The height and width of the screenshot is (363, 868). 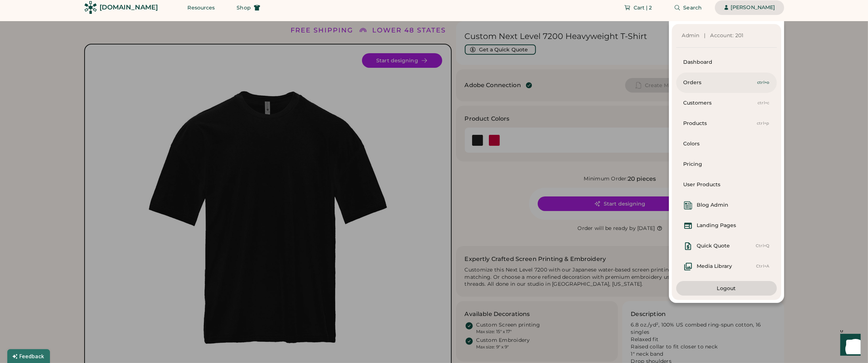 What do you see at coordinates (727, 62) in the screenshot?
I see `div: Dashboard` at bounding box center [727, 62].